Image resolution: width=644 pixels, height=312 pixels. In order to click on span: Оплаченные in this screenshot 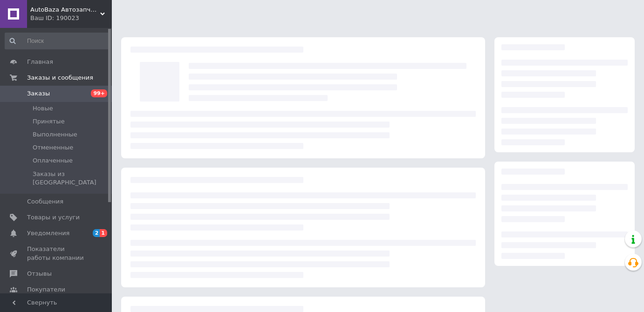, I will do `click(52, 160)`.